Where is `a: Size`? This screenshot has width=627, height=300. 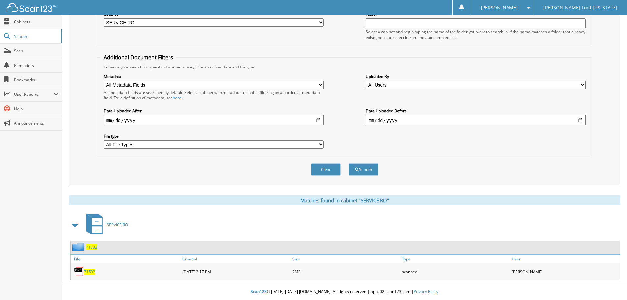
a: Size is located at coordinates (346, 259).